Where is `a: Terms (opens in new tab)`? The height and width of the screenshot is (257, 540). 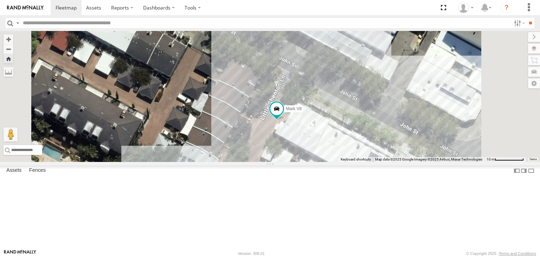 a: Terms (opens in new tab) is located at coordinates (533, 159).